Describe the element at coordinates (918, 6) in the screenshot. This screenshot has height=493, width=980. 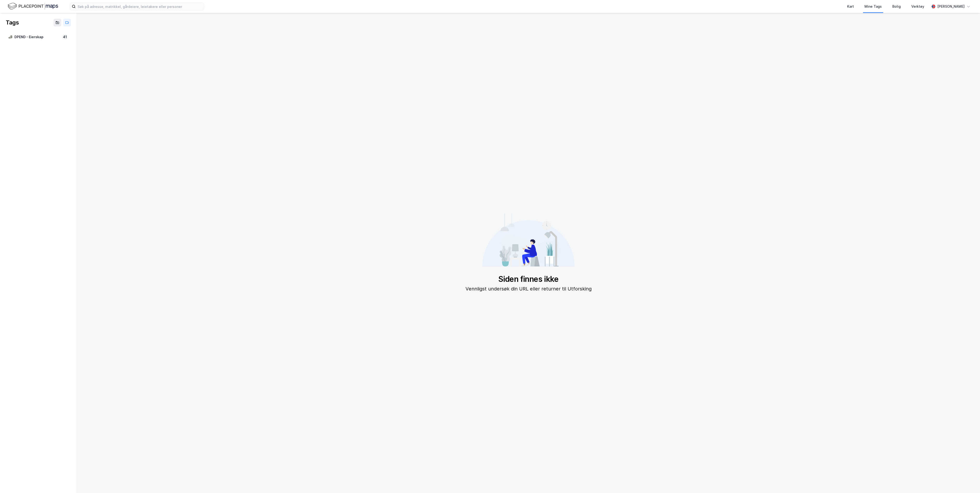
I see `div: Verktøy` at that location.